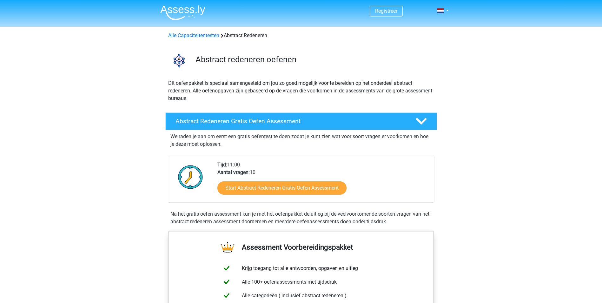 The height and width of the screenshot is (303, 602). What do you see at coordinates (301, 140) in the screenshot?
I see `p: We raden je aan om eerst een gratis oefentest te doen zodat je kunt zien wat voor soort vragen er...` at bounding box center [301, 140].